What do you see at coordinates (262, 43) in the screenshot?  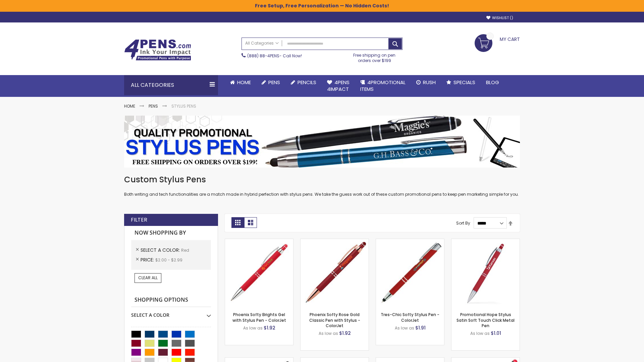 I see `span: All Categories` at bounding box center [262, 43].